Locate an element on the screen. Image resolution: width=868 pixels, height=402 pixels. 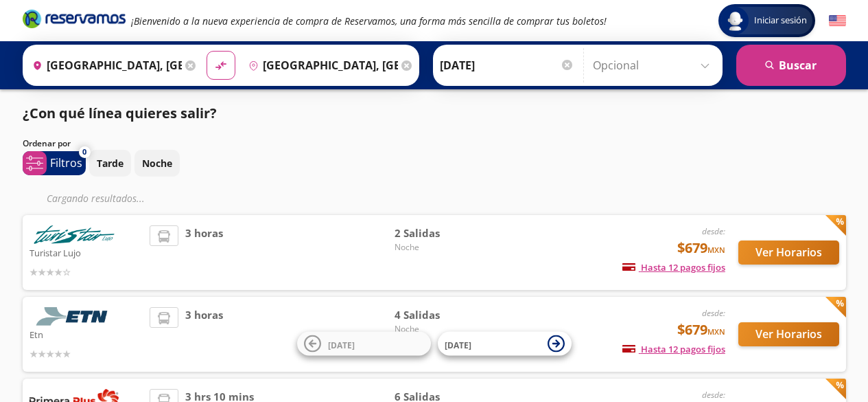
p: Noche is located at coordinates (157, 163).